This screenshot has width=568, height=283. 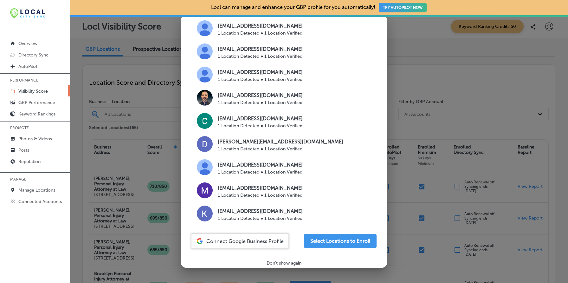 What do you see at coordinates (29, 161) in the screenshot?
I see `p: Reputation` at bounding box center [29, 161].